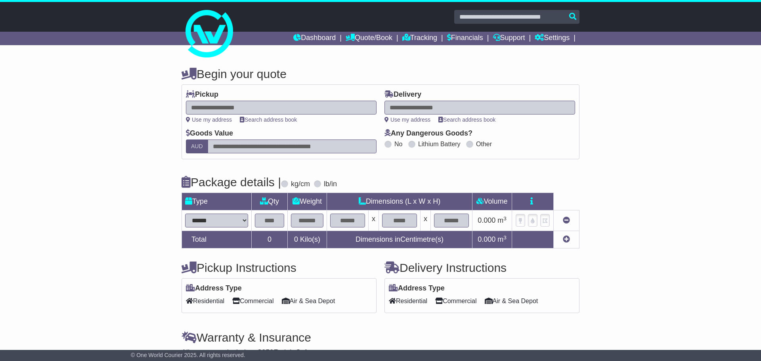 The width and height of the screenshot is (761, 361). Describe the element at coordinates (269, 202) in the screenshot. I see `td: Qty` at that location.